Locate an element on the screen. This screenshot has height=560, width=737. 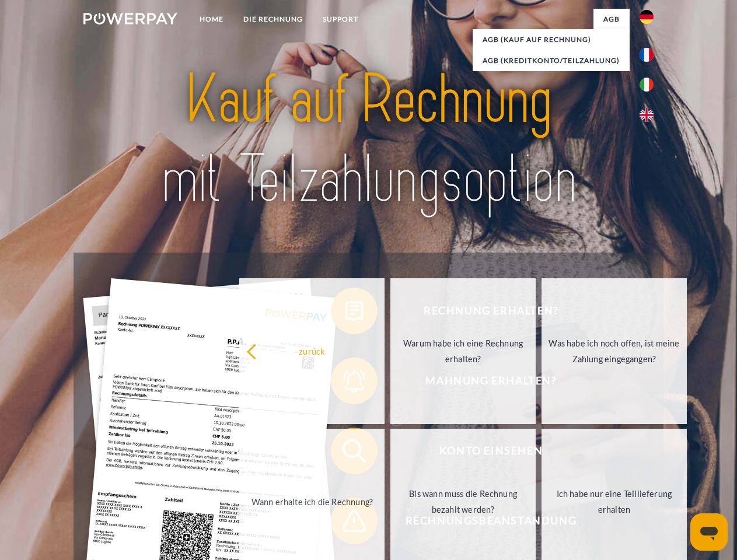
div: zurück is located at coordinates (312, 351).